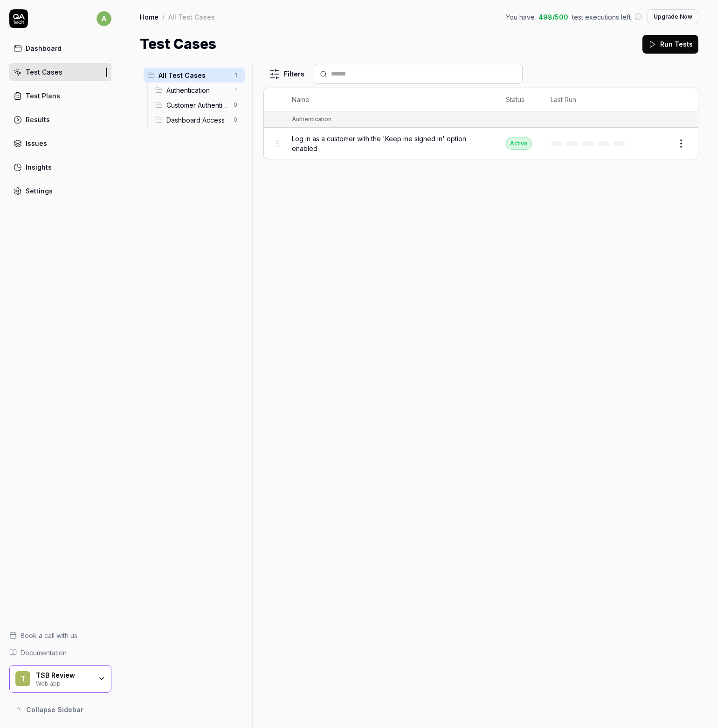 The height and width of the screenshot is (728, 717). What do you see at coordinates (286, 74) in the screenshot?
I see `button: Filters` at bounding box center [286, 74].